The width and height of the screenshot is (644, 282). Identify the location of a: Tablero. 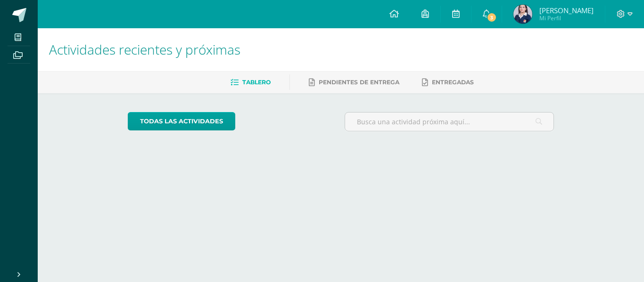
(250, 82).